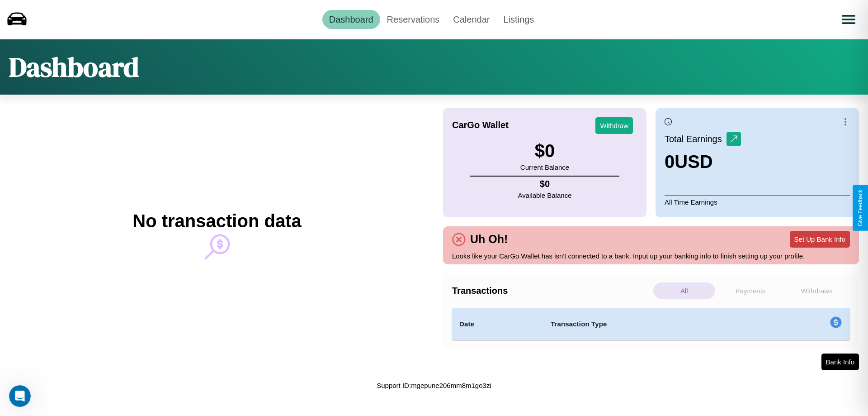  I want to click on div: Give Feedback, so click(860, 208).